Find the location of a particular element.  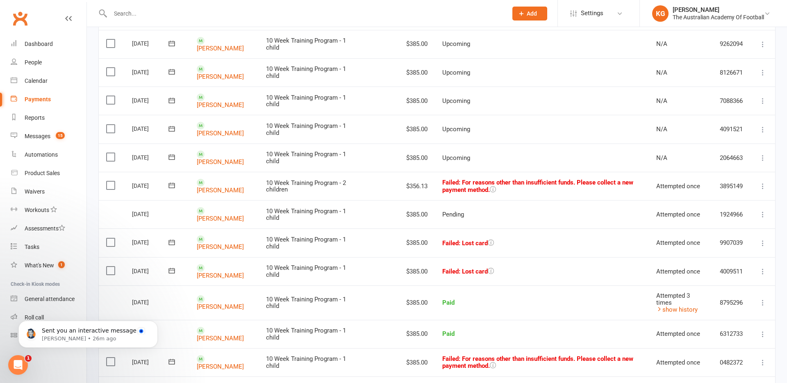

h1: Bec is located at coordinates (46, 7).